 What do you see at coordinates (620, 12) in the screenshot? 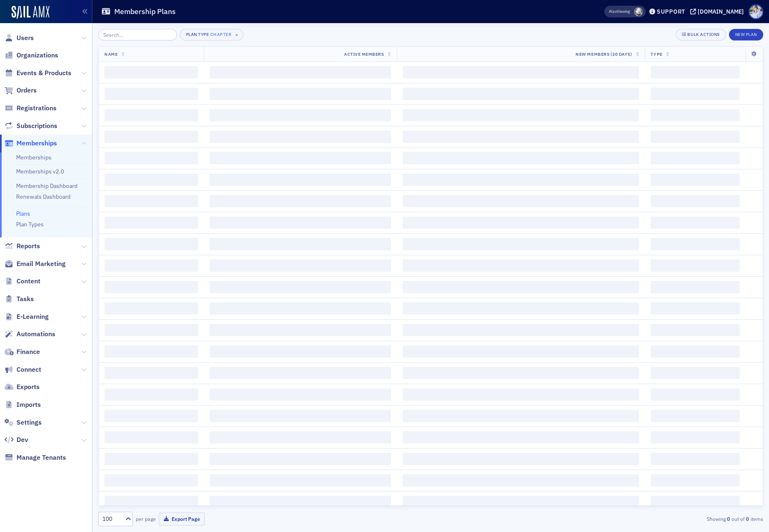
I see `span: Viewing` at bounding box center [620, 12].